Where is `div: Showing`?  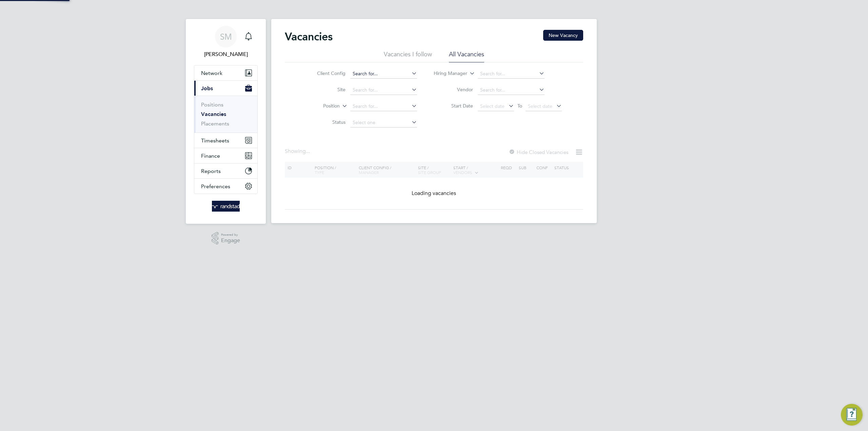
div: Showing is located at coordinates (298, 151).